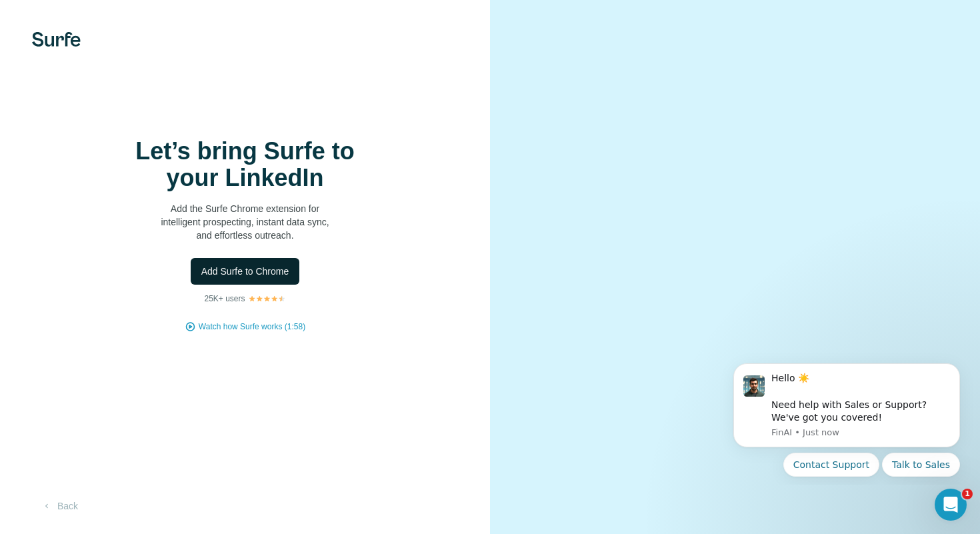  Describe the element at coordinates (207, 113) in the screenshot. I see `button: Quick reply: Talk to Sales` at that location.